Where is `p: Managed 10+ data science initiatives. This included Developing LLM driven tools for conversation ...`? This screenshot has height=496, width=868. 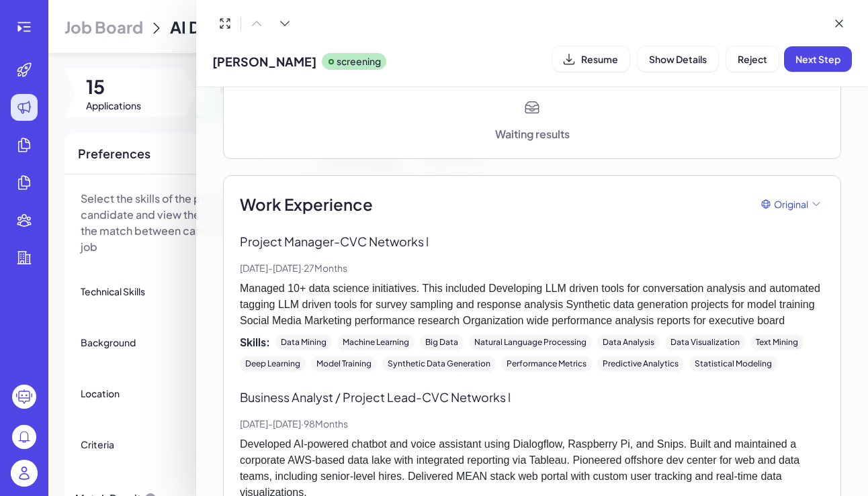
p: Managed 10+ data science initiatives. This included Developing LLM driven tools for conversation ... is located at coordinates (532, 305).